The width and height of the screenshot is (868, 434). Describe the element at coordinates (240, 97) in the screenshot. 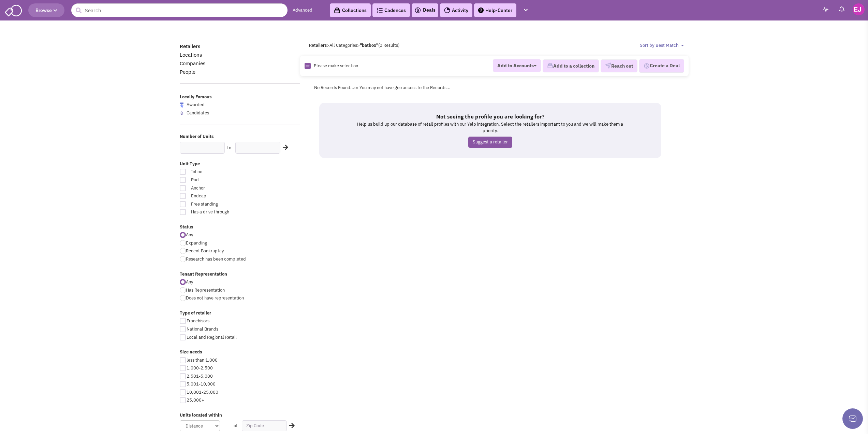

I see `label: Locally Famous` at that location.